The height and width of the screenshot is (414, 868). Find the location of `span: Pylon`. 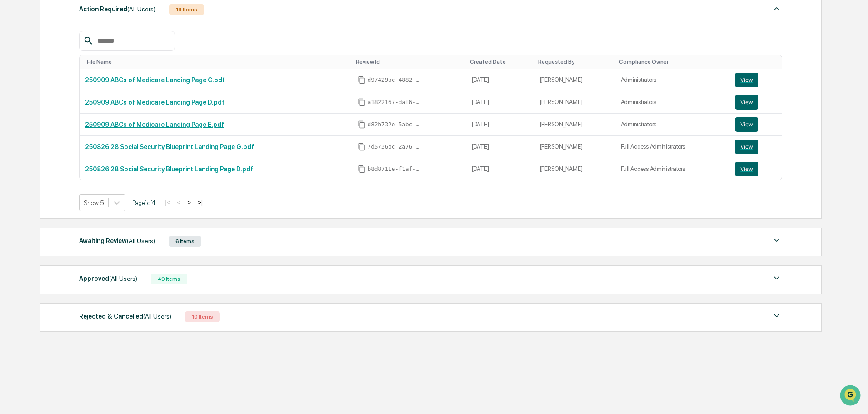

span: Pylon is located at coordinates (100, 157).